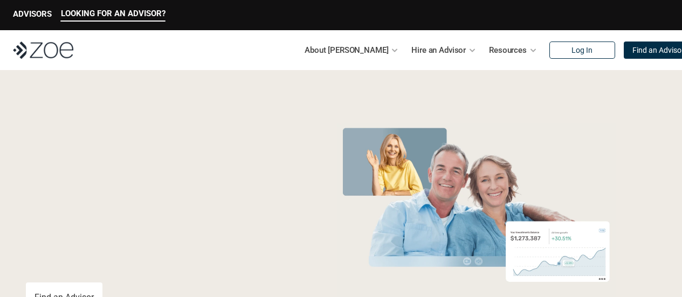  What do you see at coordinates (135, 194) in the screenshot?
I see `span: with a Financial Advisor` at bounding box center [135, 194].